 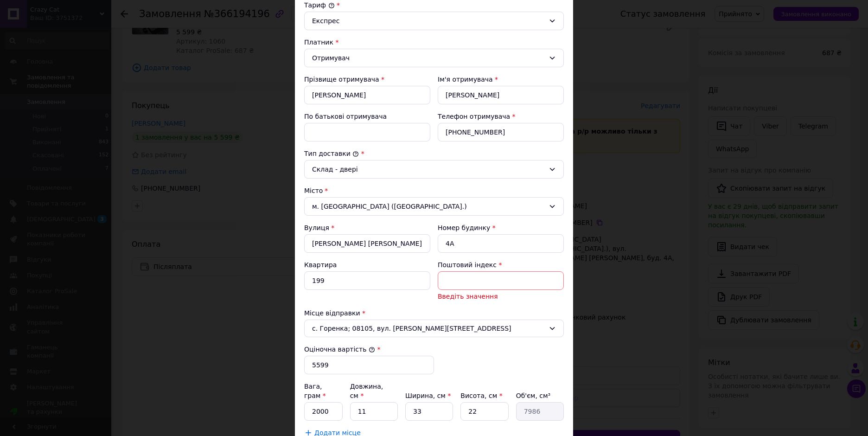 I want to click on div: Експрес, so click(x=428, y=21).